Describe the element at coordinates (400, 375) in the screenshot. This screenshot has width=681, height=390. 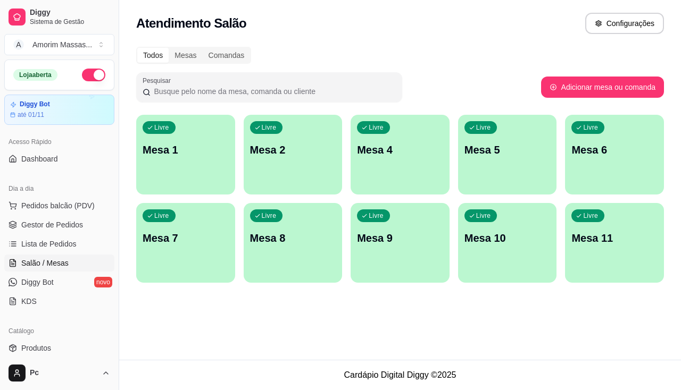
I see `footer: Cardápio Digital Diggy © 2025` at that location.